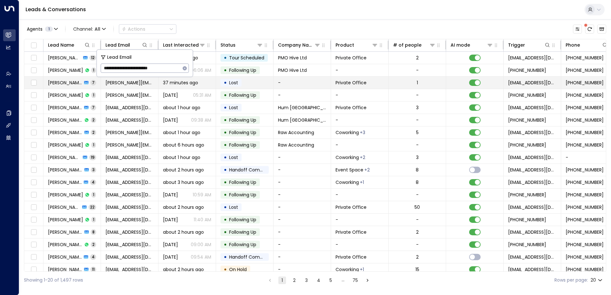 Image resolution: width=611 pixels, height=295 pixels. What do you see at coordinates (65, 232) in the screenshot?
I see `span: Suzie Quartermaine` at bounding box center [65, 232].